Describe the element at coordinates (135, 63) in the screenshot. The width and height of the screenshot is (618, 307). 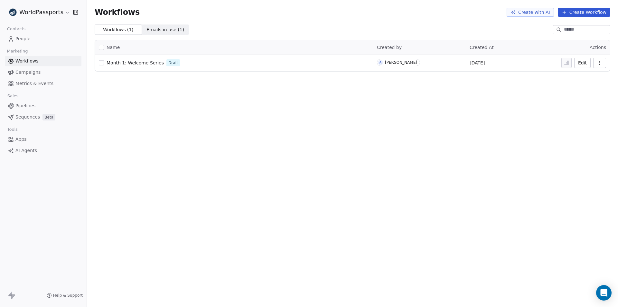
I see `span: Month 1: Welcome Series` at that location.